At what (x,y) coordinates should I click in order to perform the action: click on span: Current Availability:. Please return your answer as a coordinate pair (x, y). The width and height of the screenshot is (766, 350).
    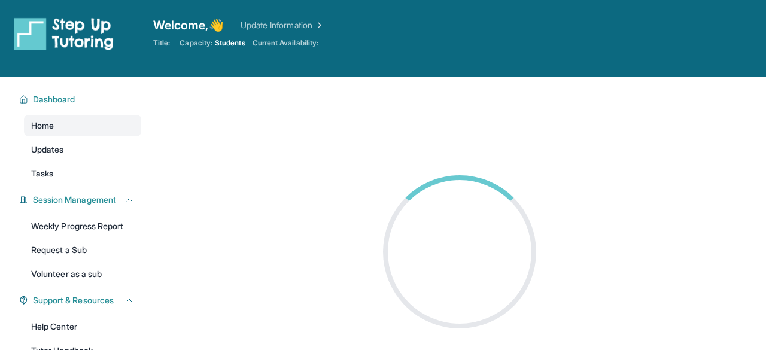
    Looking at the image, I should click on (285, 43).